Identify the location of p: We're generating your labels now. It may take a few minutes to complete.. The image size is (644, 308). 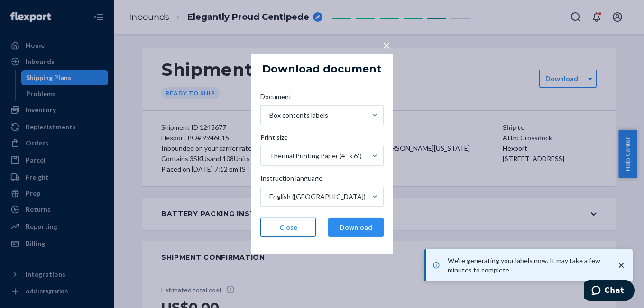
(527, 265).